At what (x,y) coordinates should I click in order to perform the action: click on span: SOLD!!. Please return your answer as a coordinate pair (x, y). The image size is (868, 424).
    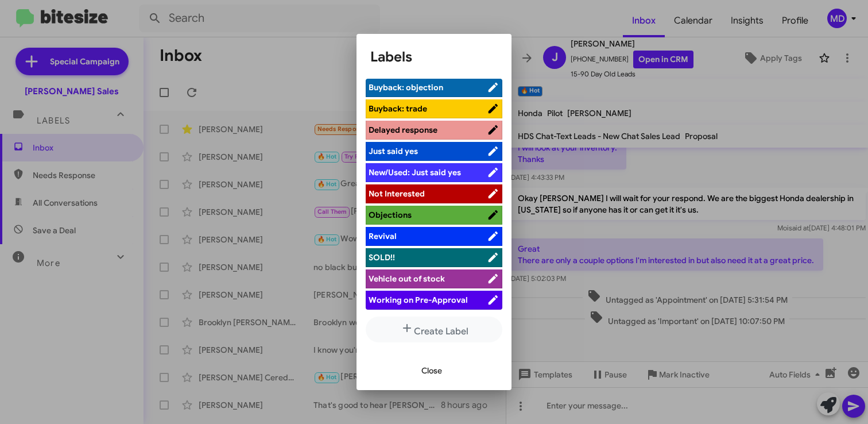
    Looking at the image, I should click on (382, 257).